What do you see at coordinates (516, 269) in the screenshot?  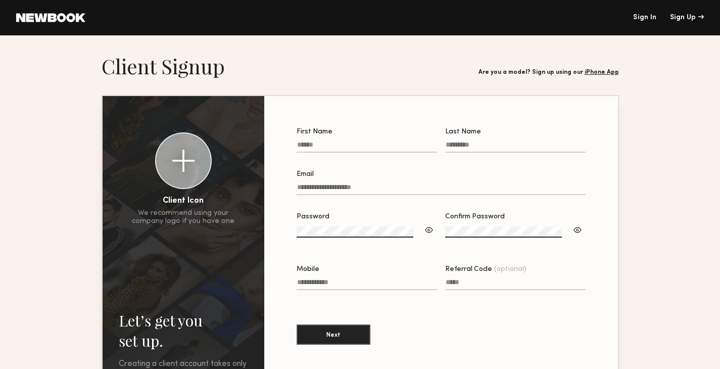 I see `div: Referral Code` at bounding box center [516, 269].